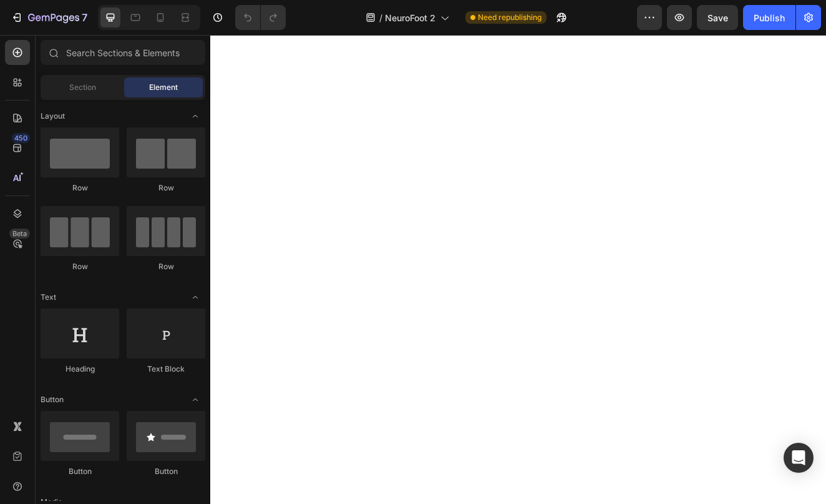 The width and height of the screenshot is (826, 504). Describe the element at coordinates (163, 87) in the screenshot. I see `span: Element` at that location.